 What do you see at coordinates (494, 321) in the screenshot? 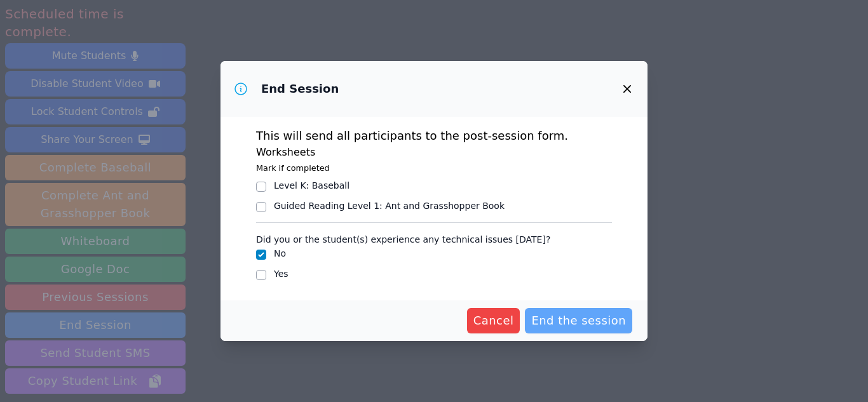
I see `button: Cancel` at bounding box center [494, 321].